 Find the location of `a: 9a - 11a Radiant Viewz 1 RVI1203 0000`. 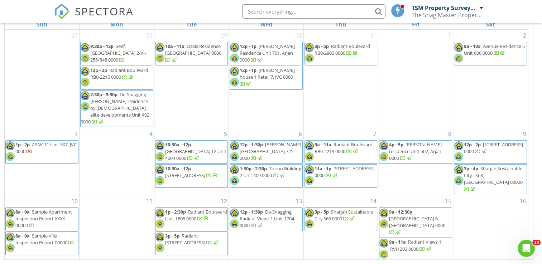

a: 9a - 11a Radiant Viewz 1 RVI1203 0000 is located at coordinates (416, 250).